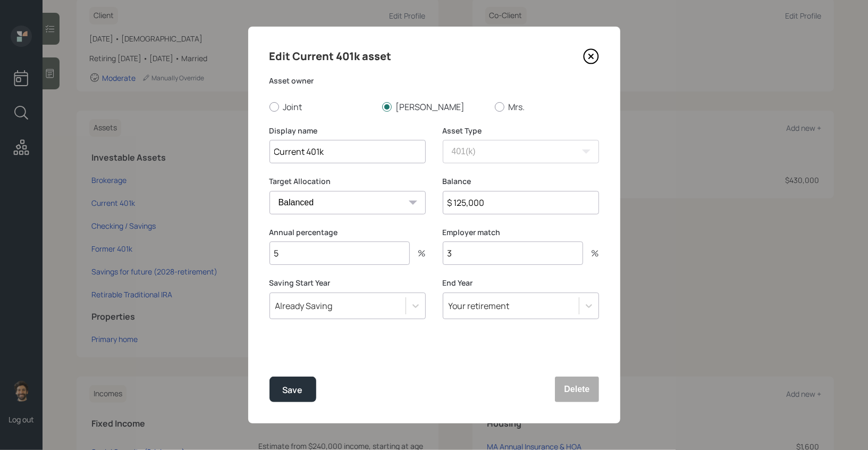  What do you see at coordinates (479, 306) in the screenshot?
I see `div: Your retirement` at bounding box center [479, 306].